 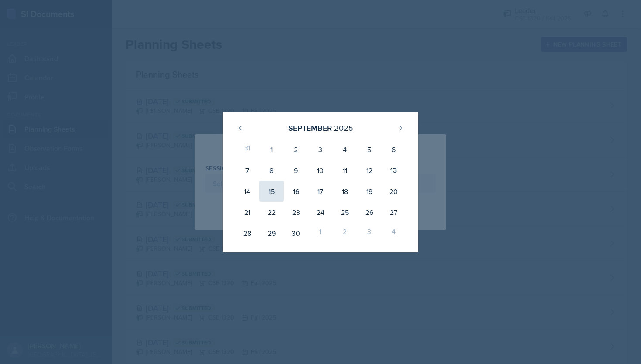 What do you see at coordinates (296, 191) in the screenshot?
I see `div: 16` at bounding box center [296, 191].